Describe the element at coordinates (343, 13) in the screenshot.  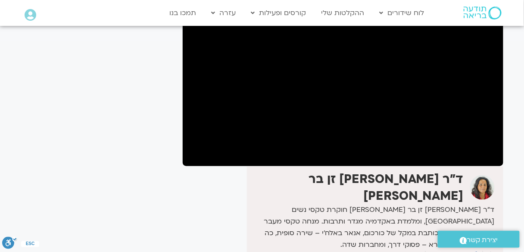
I see `a: ההקלטות שלי` at that location.